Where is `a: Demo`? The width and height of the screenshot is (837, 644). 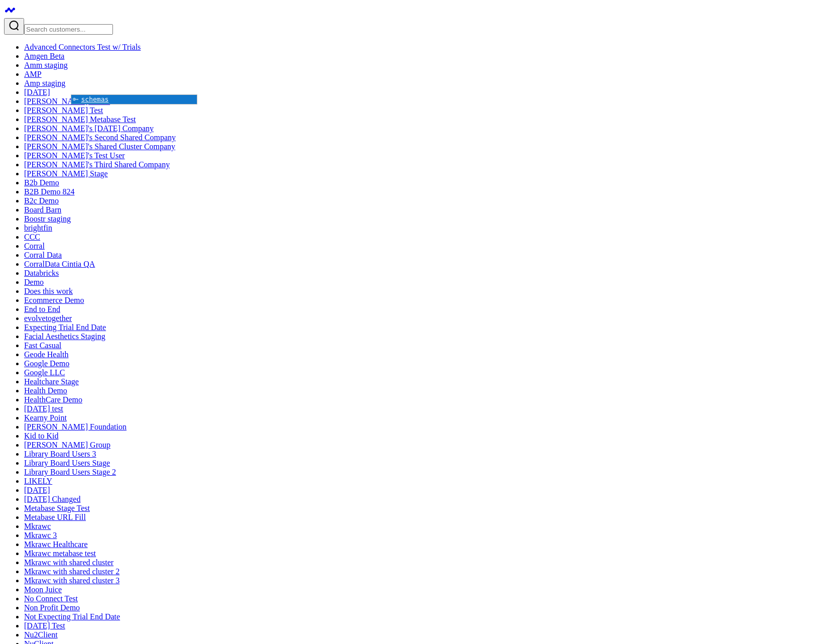 a: Demo is located at coordinates (33, 281).